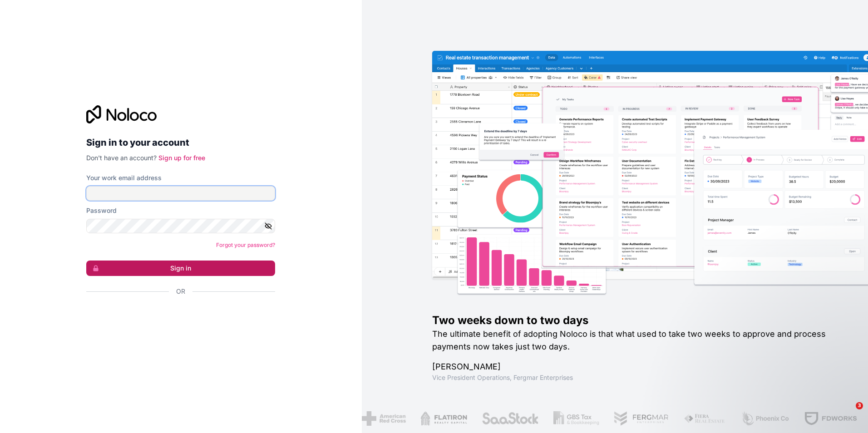 The height and width of the screenshot is (433, 868). What do you see at coordinates (181, 268) in the screenshot?
I see `button: Sign in` at bounding box center [181, 268].